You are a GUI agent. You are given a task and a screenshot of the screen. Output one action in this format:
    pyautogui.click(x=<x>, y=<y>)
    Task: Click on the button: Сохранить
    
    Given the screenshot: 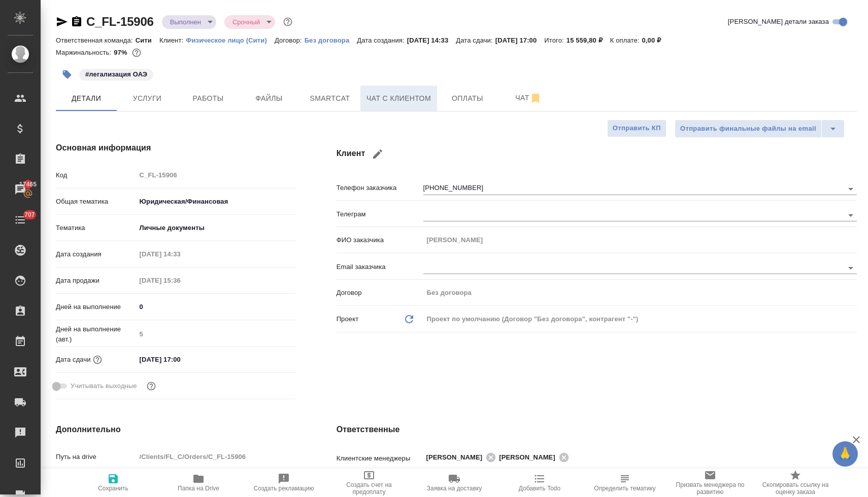 What is the action you would take?
    pyautogui.click(x=114, y=483)
    